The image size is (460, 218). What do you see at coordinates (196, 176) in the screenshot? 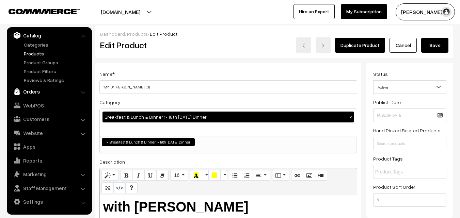
I see `button: Recent Color` at bounding box center [196, 176].